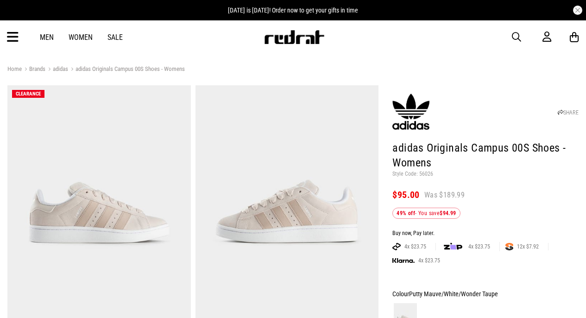  I want to click on span: Putty Mauve/White/Wonder Taupe, so click(454, 294).